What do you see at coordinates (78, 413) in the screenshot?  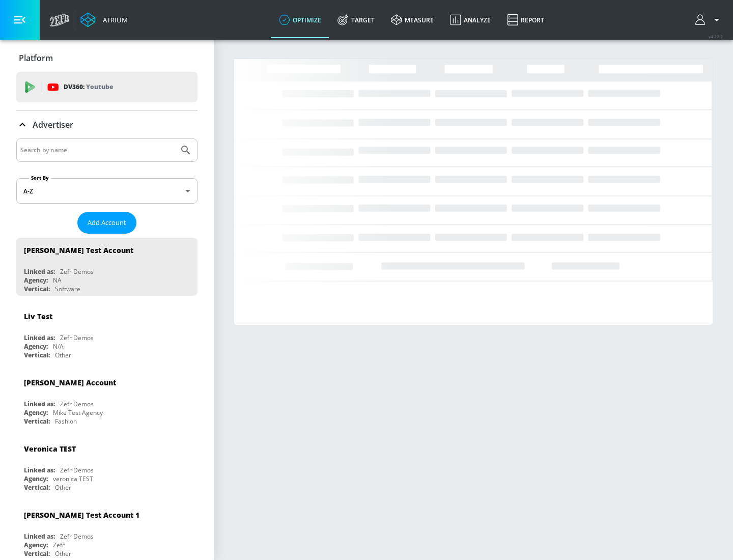 I see `div: Mike Test Agency` at bounding box center [78, 413].